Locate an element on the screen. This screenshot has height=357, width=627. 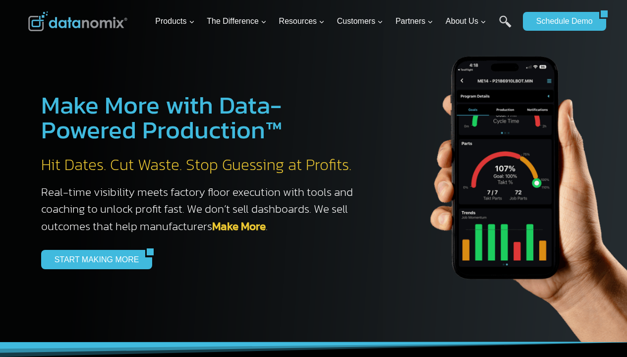
h2: Hit Dates. Cut Waste. Stop Guessing at Profits. is located at coordinates (202, 165).